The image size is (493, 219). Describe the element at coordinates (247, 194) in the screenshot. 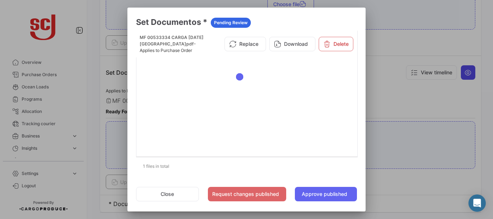

I see `button: Request changes published` at that location.